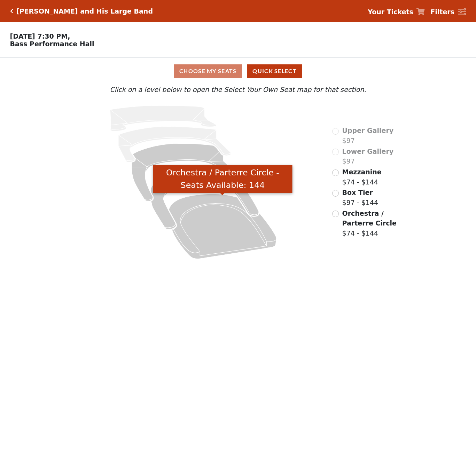 This screenshot has width=476, height=459. I want to click on path: Lower Gallery - Seats Available: 0, so click(175, 144).